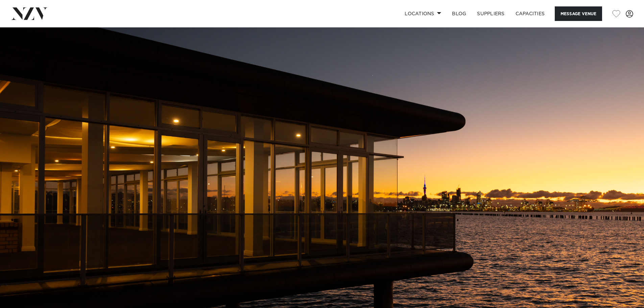 Image resolution: width=644 pixels, height=308 pixels. I want to click on button: Message Venue, so click(579, 13).